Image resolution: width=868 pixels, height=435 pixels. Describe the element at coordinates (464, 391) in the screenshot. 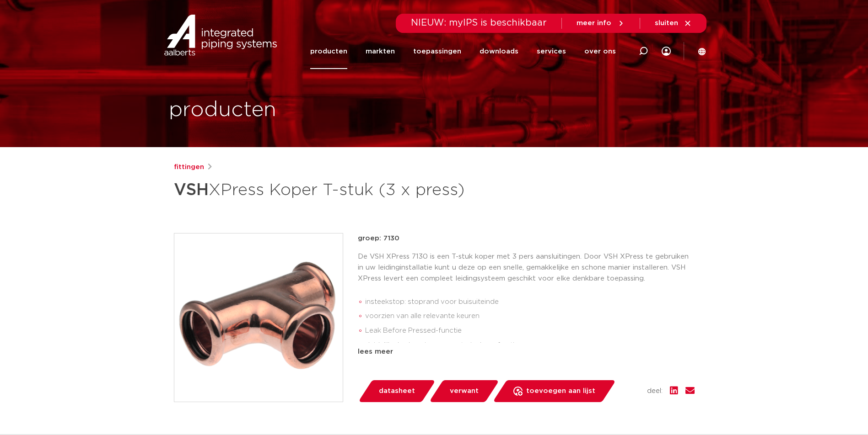

I see `span: verwant` at that location.